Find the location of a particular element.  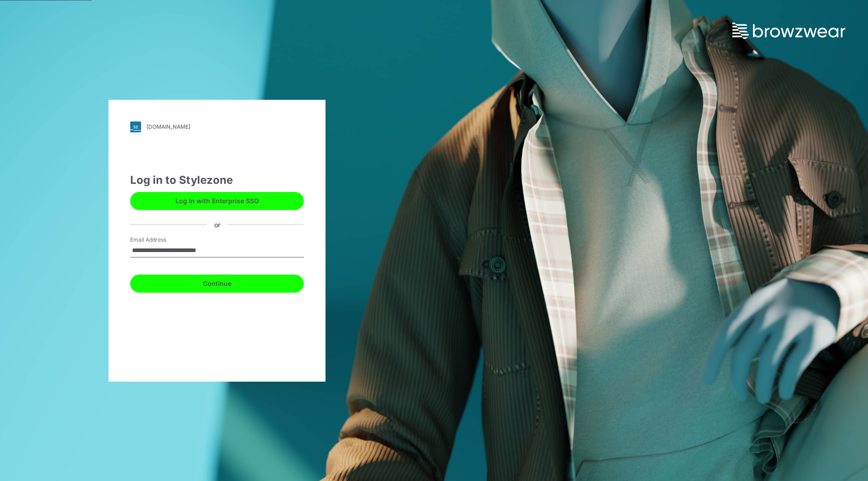

label: Email Address is located at coordinates (162, 240).